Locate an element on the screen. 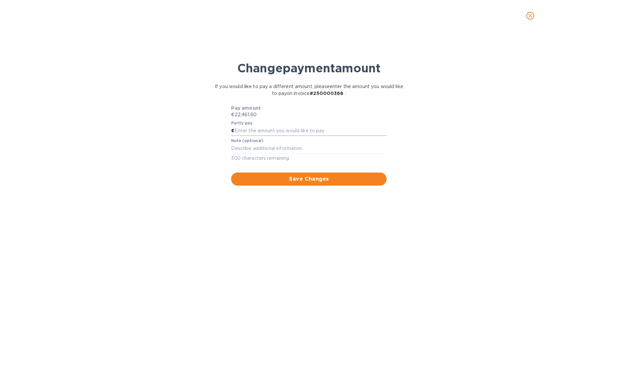 The image size is (618, 365). label: Partly pay is located at coordinates (242, 123).